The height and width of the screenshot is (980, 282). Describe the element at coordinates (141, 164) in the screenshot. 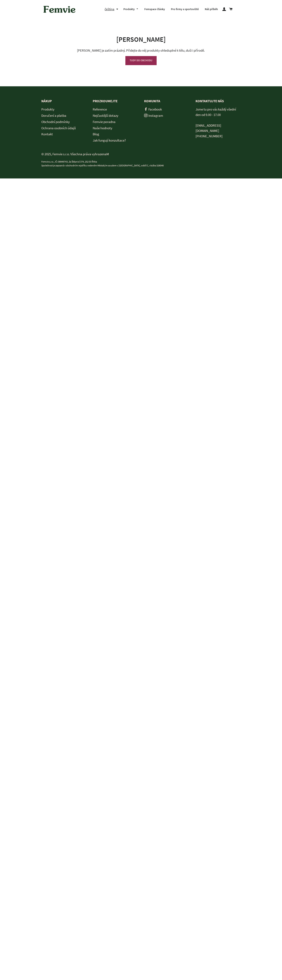

I see `p: Femvie s.r.o., IČ: 08949743, Za Štěpnicí 374, 252 03 Řitka Společnost je zapsaná v obchodním rejs...` at that location.